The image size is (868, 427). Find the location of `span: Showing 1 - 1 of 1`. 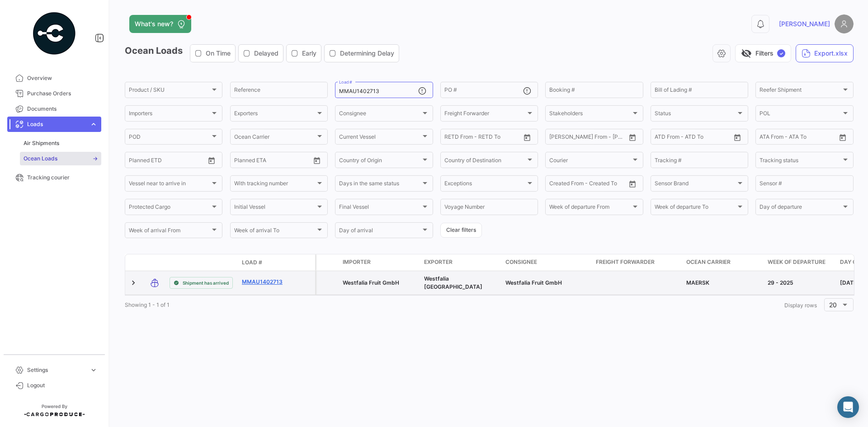

span: Showing 1 - 1 of 1 is located at coordinates (147, 304).